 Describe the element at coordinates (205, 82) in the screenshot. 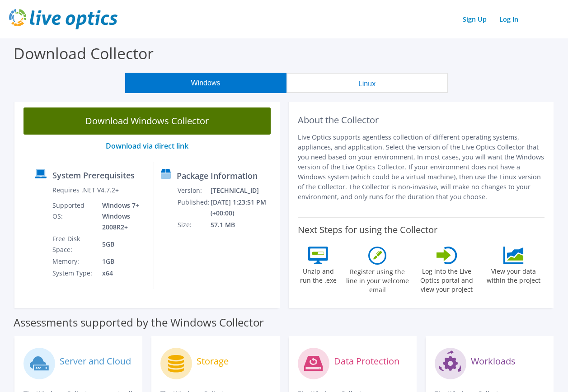

I see `button: Windows` at that location.